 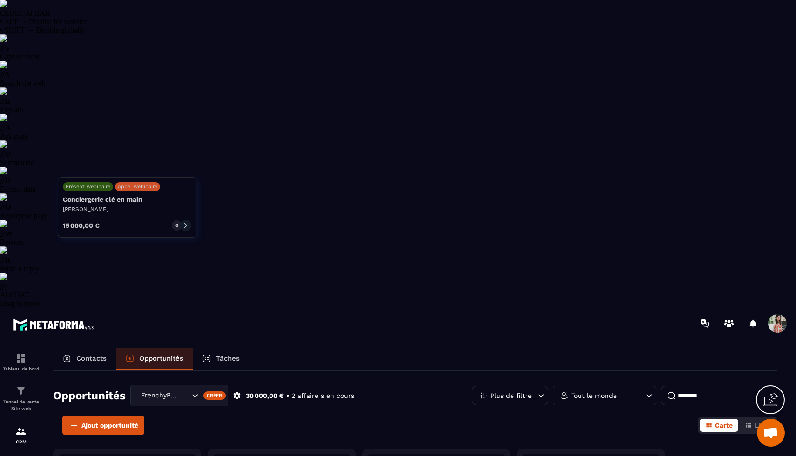 What do you see at coordinates (55, 325) in the screenshot?
I see `img: logo` at bounding box center [55, 325].